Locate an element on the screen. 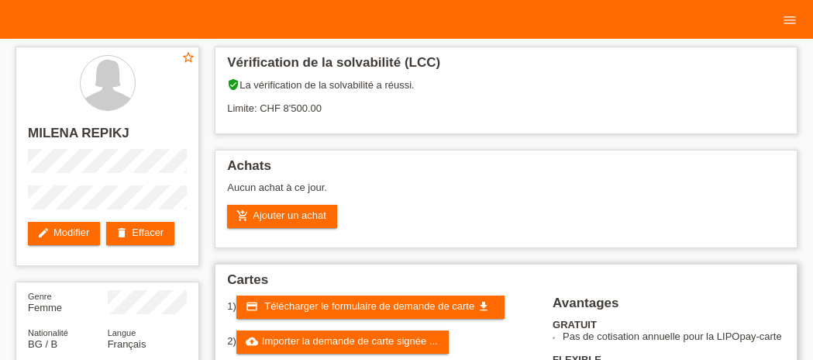  a: cloud_uploadImporter la demande de carte signée ... is located at coordinates (342, 342).